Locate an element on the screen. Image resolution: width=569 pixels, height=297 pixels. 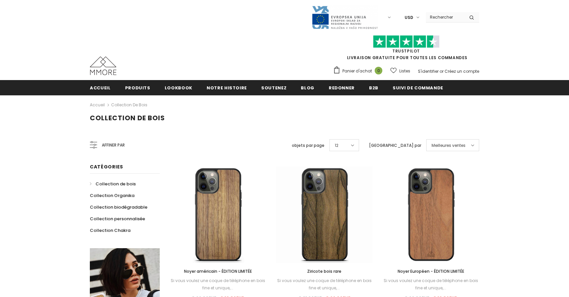
span: or is located at coordinates (441, 71).